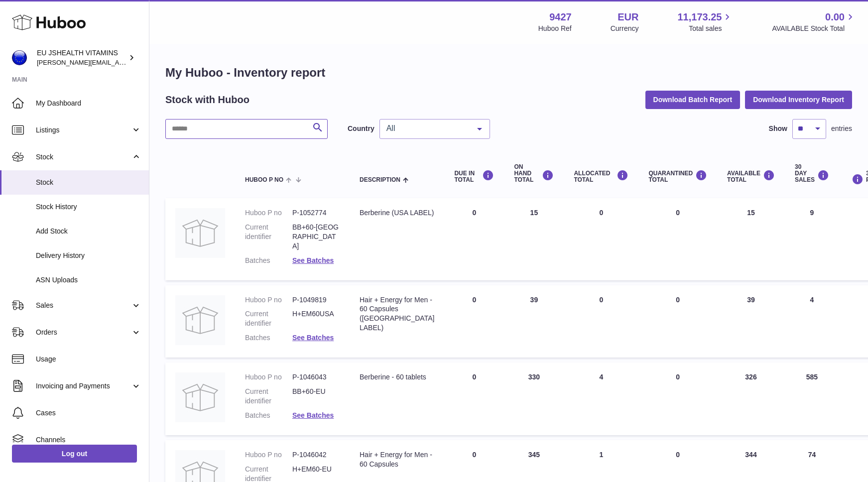  Describe the element at coordinates (316, 454) in the screenshot. I see `dd: P-1046042` at that location.